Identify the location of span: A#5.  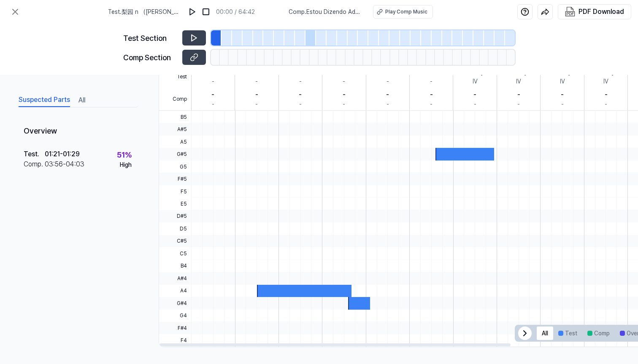
(175, 129).